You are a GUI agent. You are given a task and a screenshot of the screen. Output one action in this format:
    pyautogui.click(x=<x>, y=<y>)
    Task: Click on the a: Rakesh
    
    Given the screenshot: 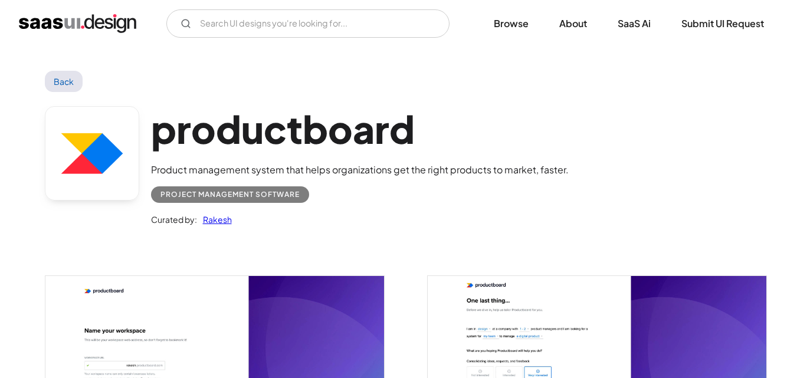 What is the action you would take?
    pyautogui.click(x=214, y=219)
    